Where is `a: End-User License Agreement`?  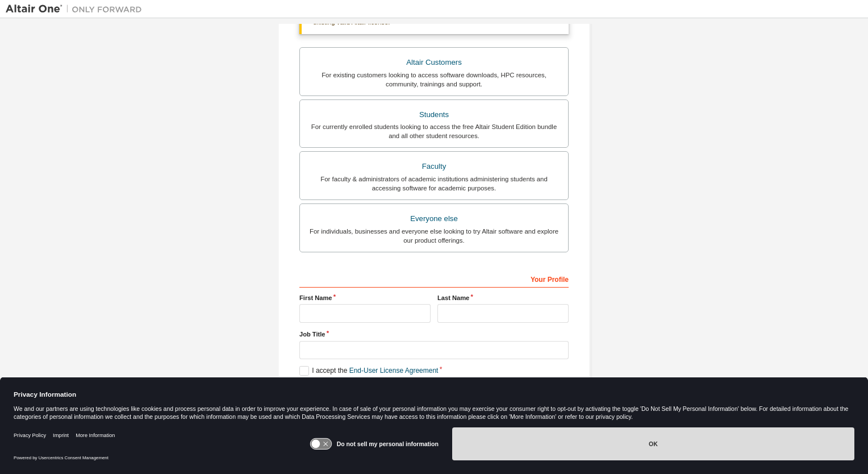
a: End-User License Agreement is located at coordinates (394, 370).